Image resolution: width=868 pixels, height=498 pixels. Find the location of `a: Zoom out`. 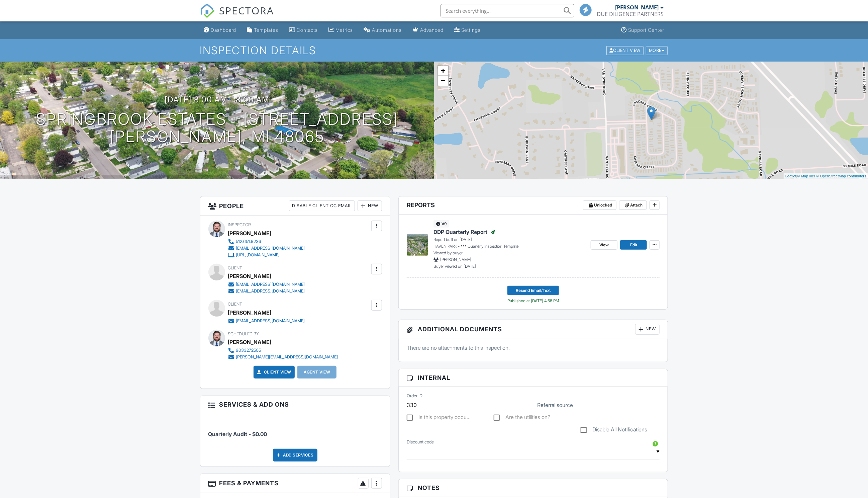

a: Zoom out is located at coordinates (443, 81).